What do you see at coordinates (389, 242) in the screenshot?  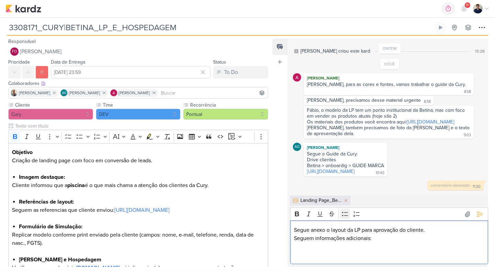 I see `div: Editor editing area: main` at bounding box center [389, 242].